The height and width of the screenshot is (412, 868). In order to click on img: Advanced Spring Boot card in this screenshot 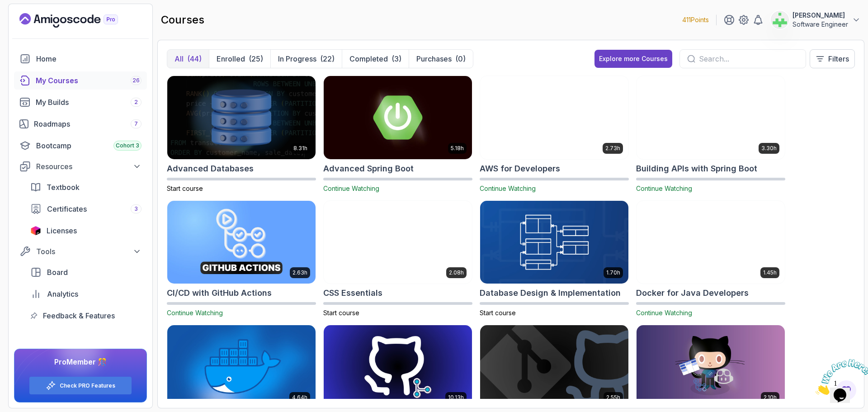, I will do `click(398, 118)`.